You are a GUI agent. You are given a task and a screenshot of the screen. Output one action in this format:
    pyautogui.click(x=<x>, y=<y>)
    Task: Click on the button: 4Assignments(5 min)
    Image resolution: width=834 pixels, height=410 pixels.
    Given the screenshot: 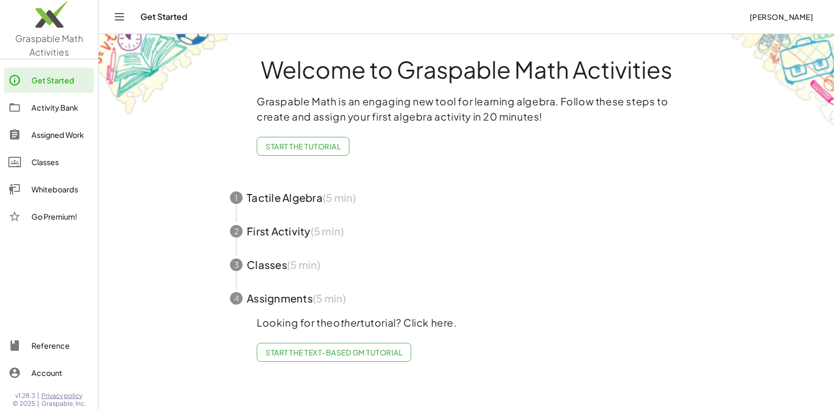 What is the action you would take?
    pyautogui.click(x=467, y=298)
    